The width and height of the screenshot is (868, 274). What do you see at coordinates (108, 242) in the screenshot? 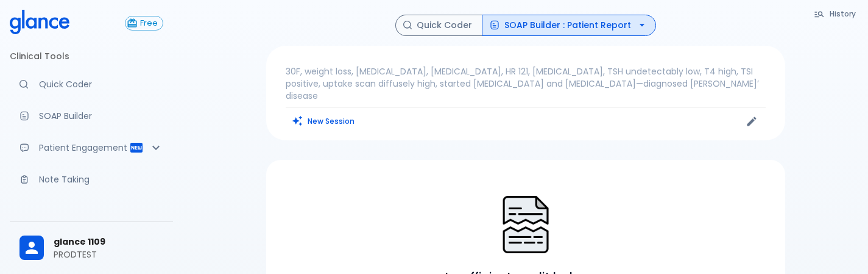
I see `span: glance 1109` at bounding box center [108, 242].